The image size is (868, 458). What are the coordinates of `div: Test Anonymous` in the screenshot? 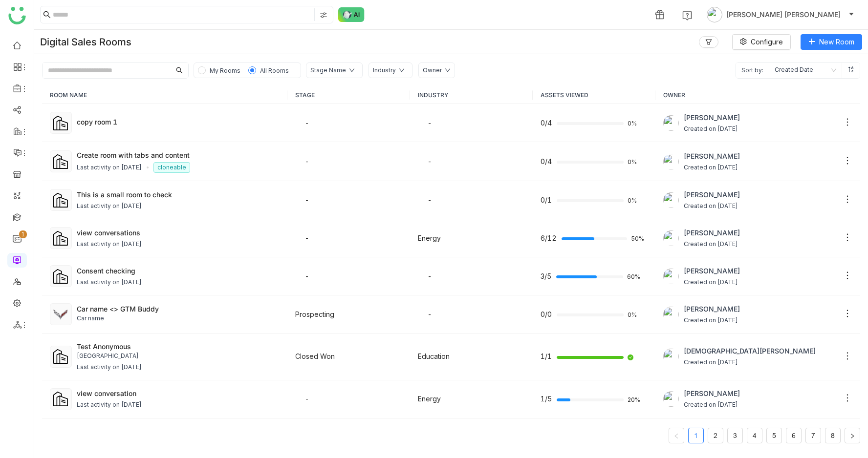 It's located at (179, 347).